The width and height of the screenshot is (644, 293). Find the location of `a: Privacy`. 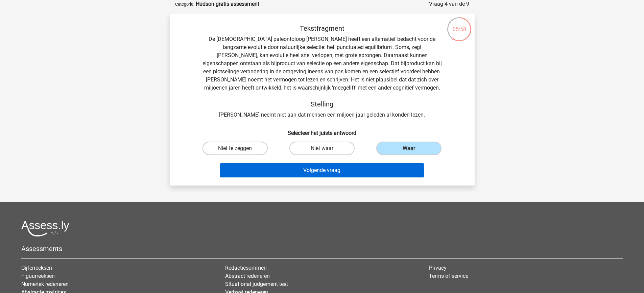

a: Privacy is located at coordinates (438, 267).